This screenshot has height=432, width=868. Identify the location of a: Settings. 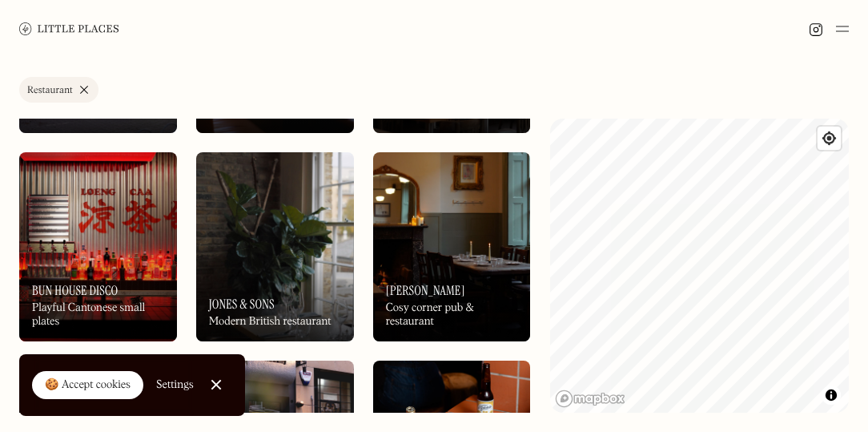
(174, 385).